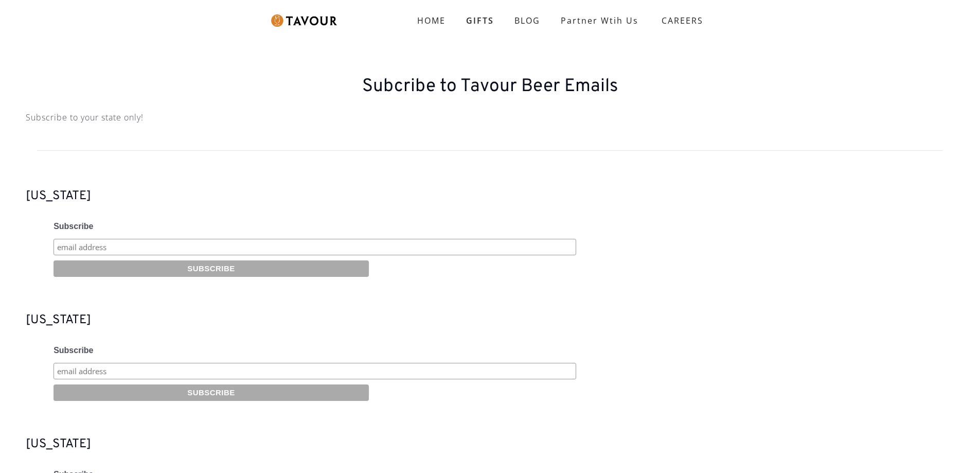 The width and height of the screenshot is (980, 473). What do you see at coordinates (600, 20) in the screenshot?
I see `a: partner wtih us` at bounding box center [600, 20].